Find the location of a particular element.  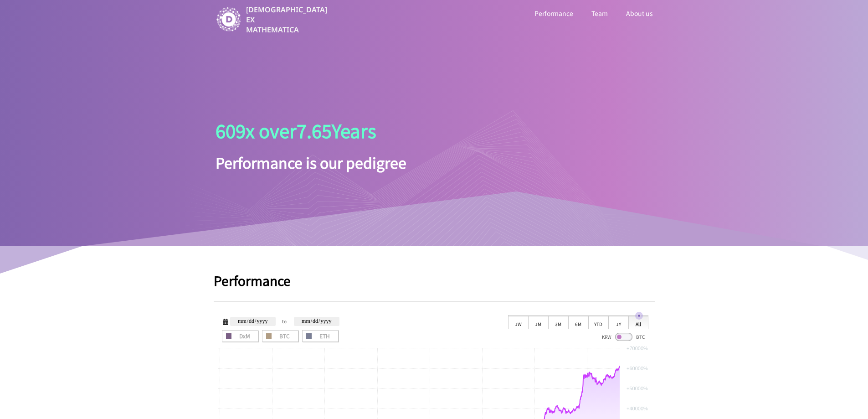

span: DxM is located at coordinates (240, 336).